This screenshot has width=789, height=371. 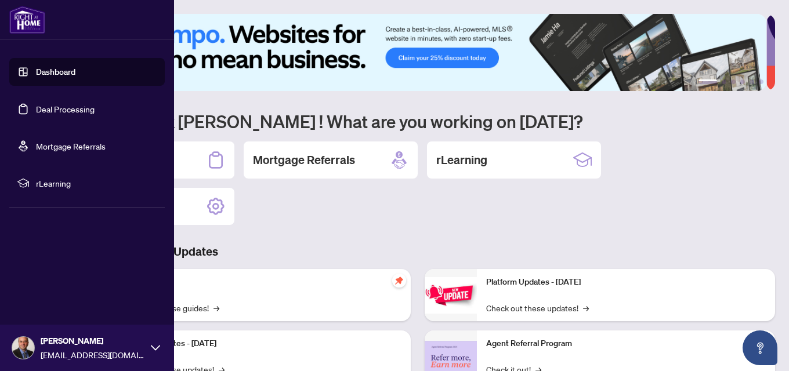 I want to click on button: 1, so click(x=708, y=82).